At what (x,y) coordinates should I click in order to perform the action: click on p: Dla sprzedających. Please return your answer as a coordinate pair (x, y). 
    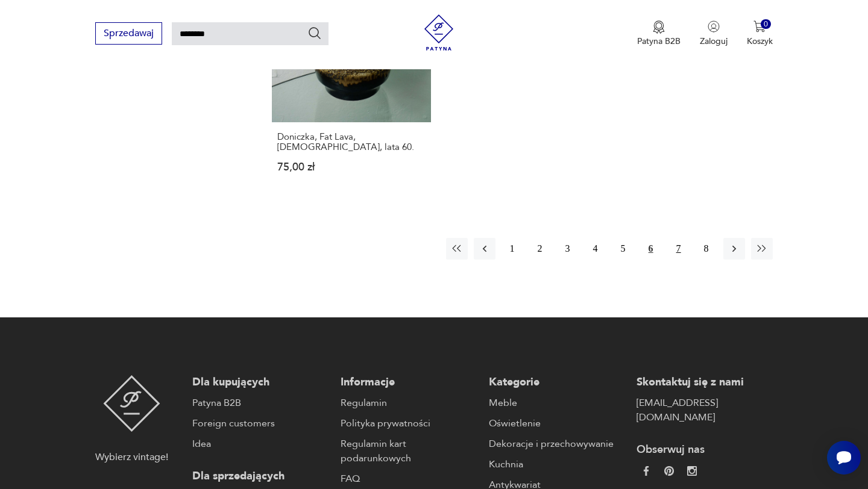
    Looking at the image, I should click on (260, 477).